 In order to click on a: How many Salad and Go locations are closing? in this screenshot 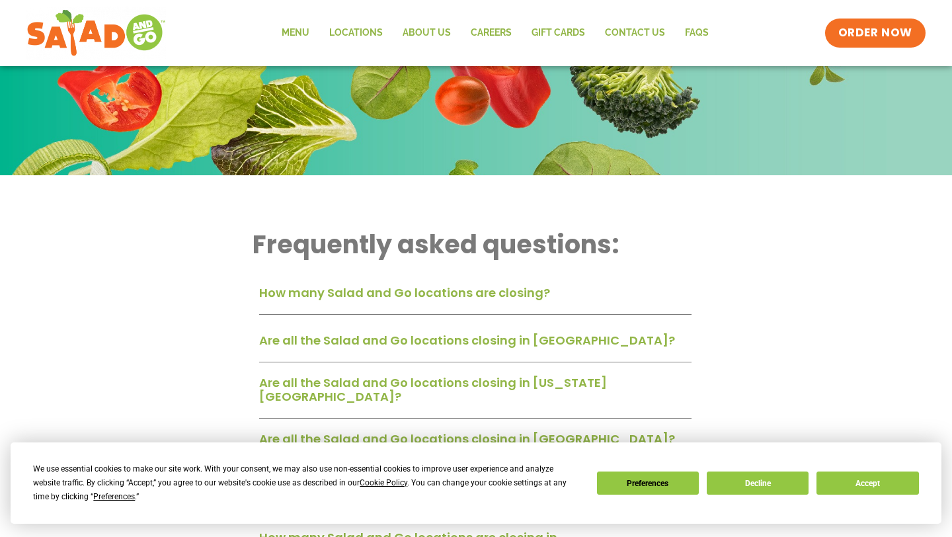, I will do `click(404, 292)`.